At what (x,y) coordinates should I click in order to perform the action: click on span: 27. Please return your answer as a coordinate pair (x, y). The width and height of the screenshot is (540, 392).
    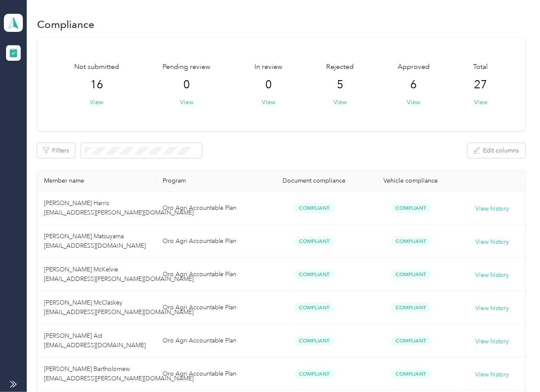
    Looking at the image, I should click on (481, 85).